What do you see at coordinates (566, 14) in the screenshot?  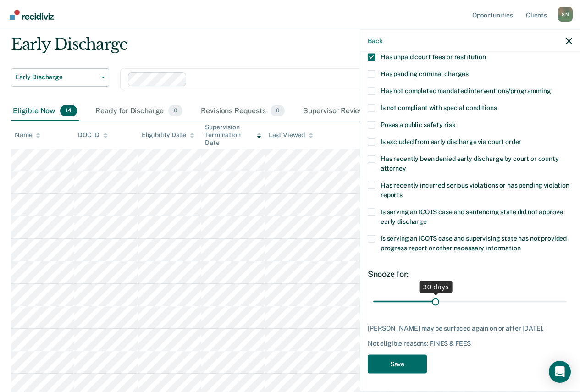 I see `button: Profile dropdown button` at bounding box center [566, 14].